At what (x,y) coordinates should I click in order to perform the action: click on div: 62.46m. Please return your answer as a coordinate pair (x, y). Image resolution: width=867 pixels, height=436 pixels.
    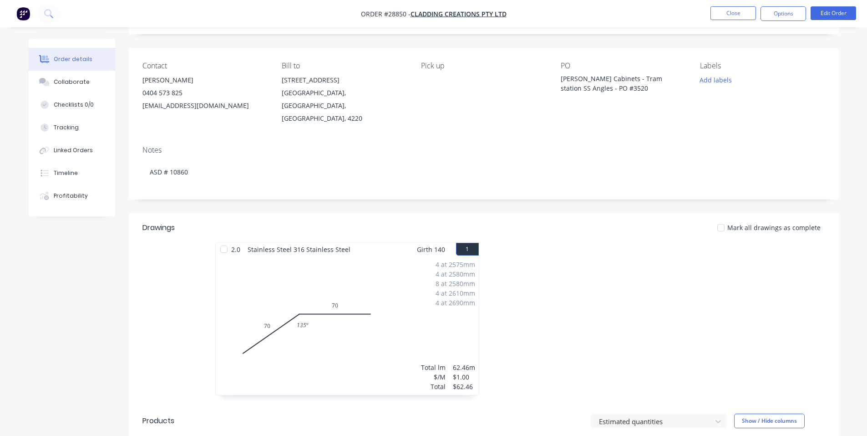
    Looking at the image, I should click on (464, 367).